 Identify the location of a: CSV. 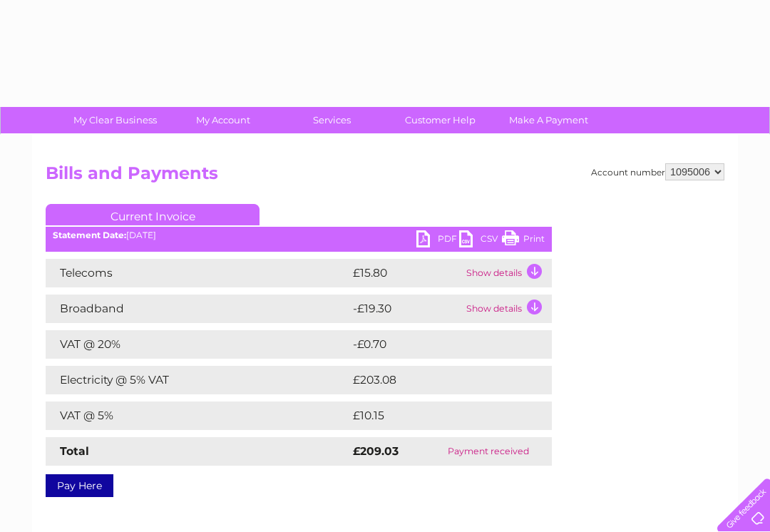
(481, 241).